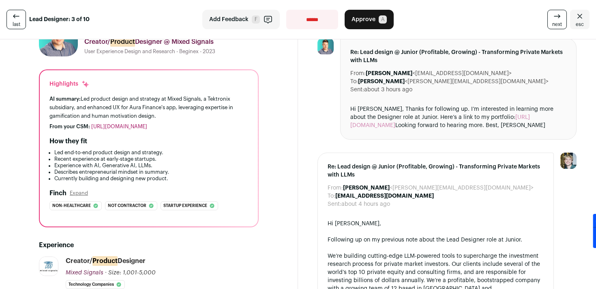 The height and width of the screenshot is (289, 596). What do you see at coordinates (84, 272) in the screenshot?
I see `span: Mixed Signals` at bounding box center [84, 272].